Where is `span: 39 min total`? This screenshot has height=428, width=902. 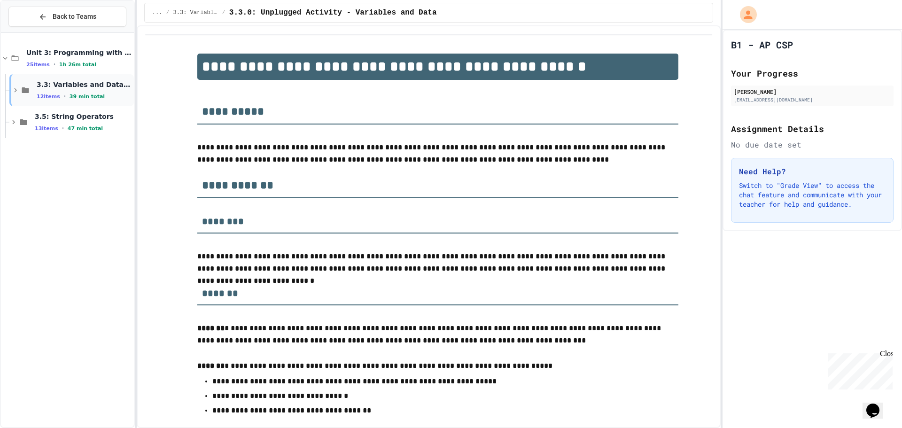
span: 39 min total is located at coordinates (87, 96).